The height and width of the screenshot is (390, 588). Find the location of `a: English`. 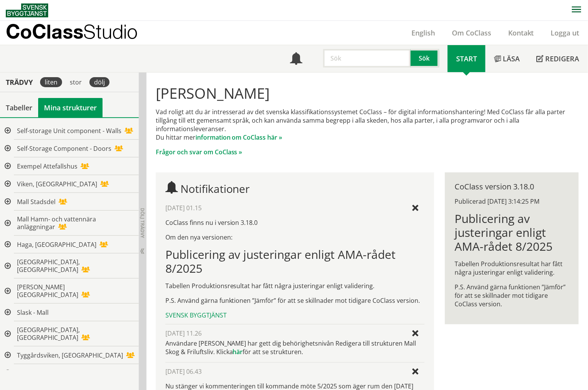

a: English is located at coordinates (423, 33).